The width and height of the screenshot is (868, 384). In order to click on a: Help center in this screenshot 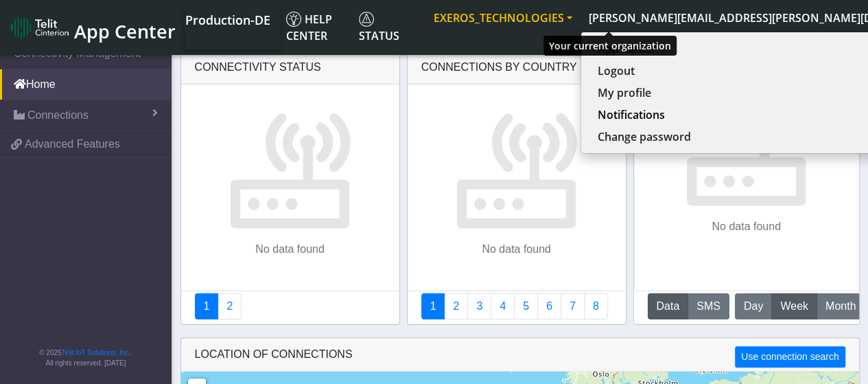, I will do `click(317, 28)`.